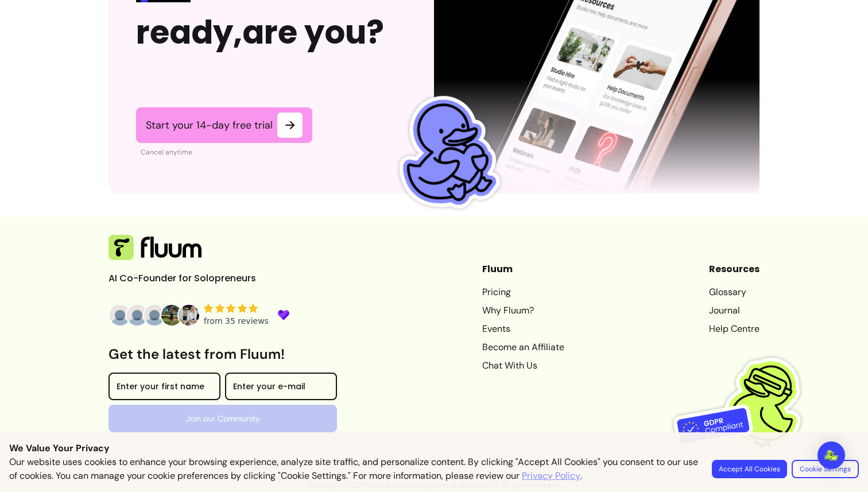 This screenshot has width=868, height=492. I want to click on a: Glossary, so click(734, 292).